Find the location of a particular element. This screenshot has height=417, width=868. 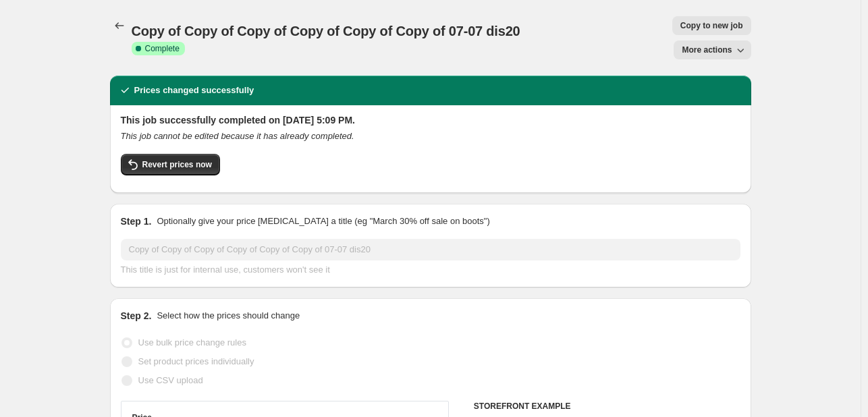

h2: Step 1. is located at coordinates (136, 221).